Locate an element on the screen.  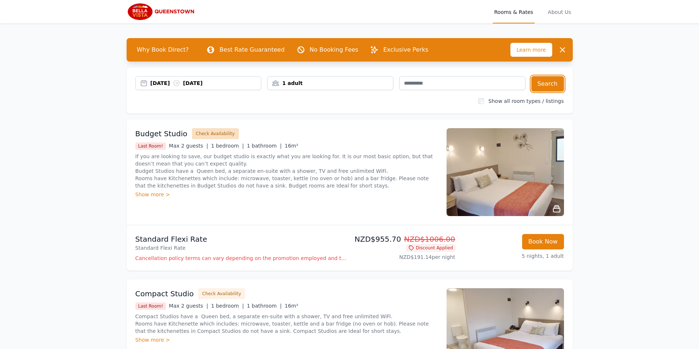
img: Bella Vista Queenstown is located at coordinates (162, 12).